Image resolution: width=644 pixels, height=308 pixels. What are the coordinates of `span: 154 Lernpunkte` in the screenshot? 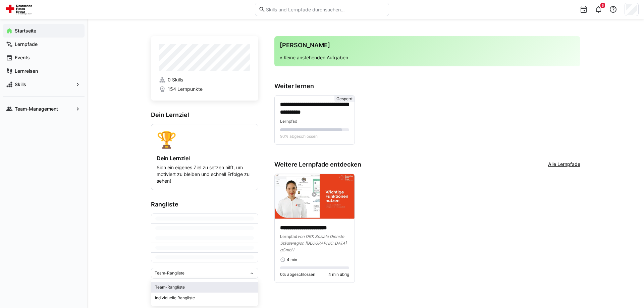 It's located at (185, 89).